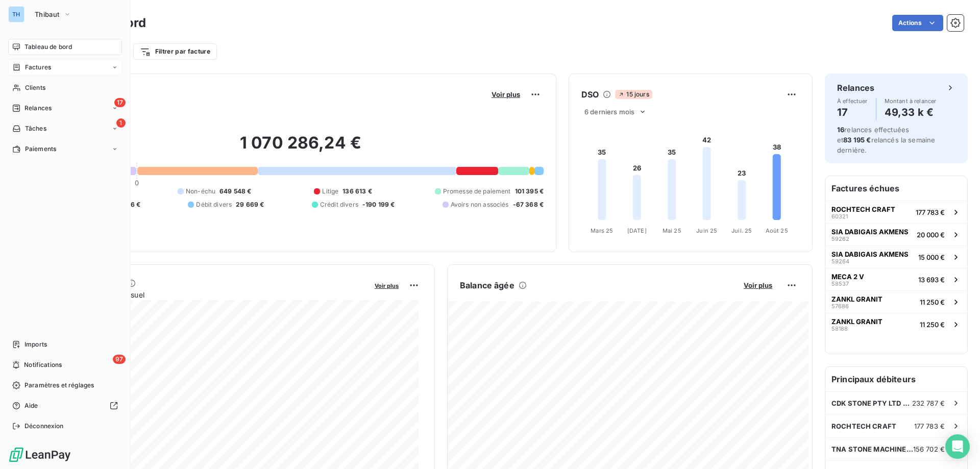  What do you see at coordinates (930, 234) in the screenshot?
I see `span: 20 000 €` at bounding box center [930, 234].